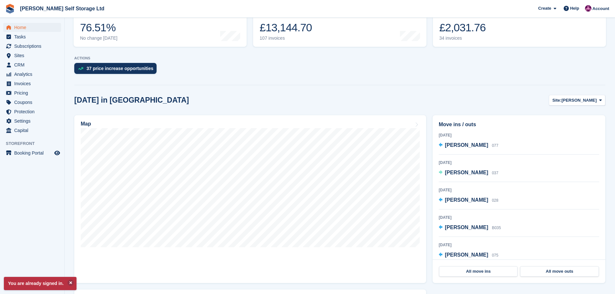  What do you see at coordinates (519, 125) in the screenshot?
I see `h2: Move ins / outs` at bounding box center [519, 125].